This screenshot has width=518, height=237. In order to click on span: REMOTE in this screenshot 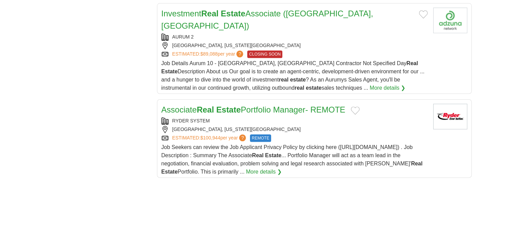, I will do `click(260, 138)`.